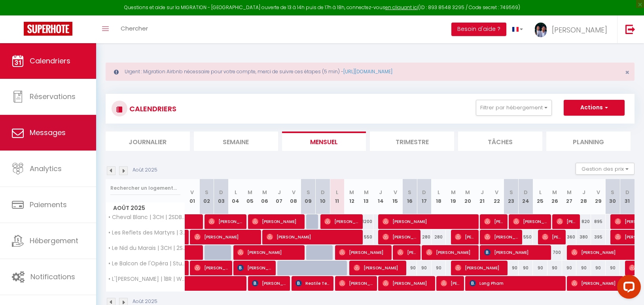 The image size is (644, 305). What do you see at coordinates (630, 29) in the screenshot?
I see `img: logout` at bounding box center [630, 29].